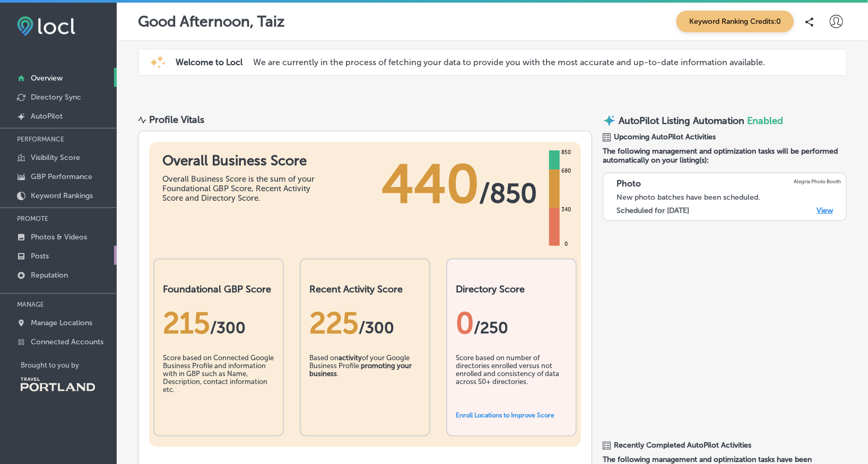  I want to click on div: Overall Business Score is the sum of your Foundational GBP Score, Recent Activity Score and Direc..., so click(242, 189).